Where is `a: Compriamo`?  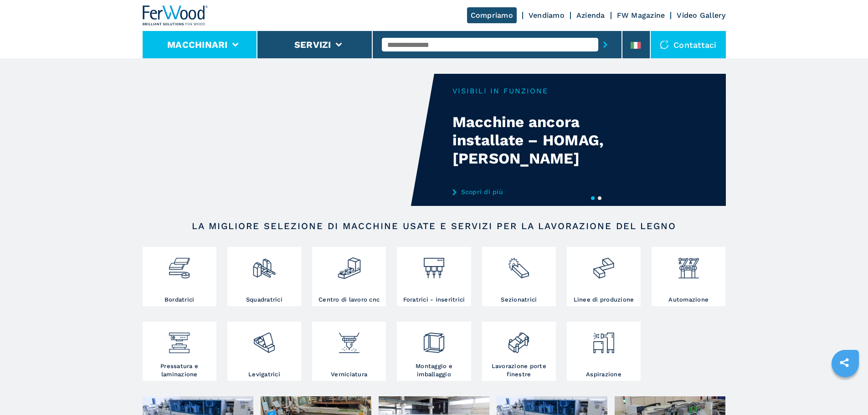
a: Compriamo is located at coordinates (492, 15).